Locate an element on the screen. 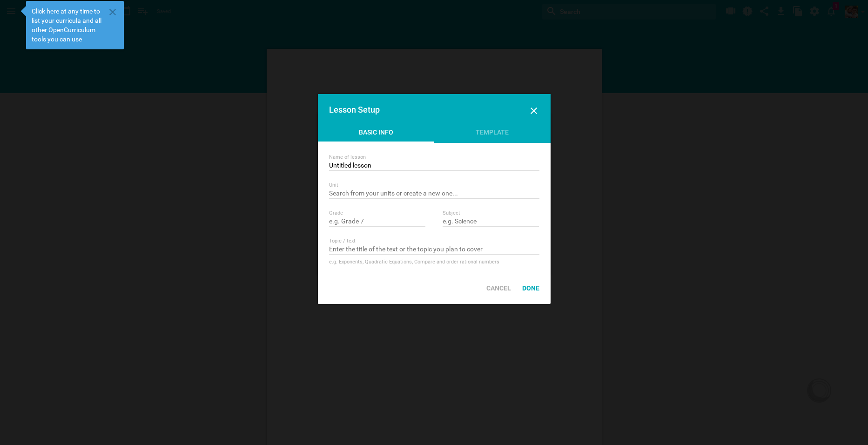 The height and width of the screenshot is (445, 868). div: Lesson Setup is located at coordinates (424, 110).